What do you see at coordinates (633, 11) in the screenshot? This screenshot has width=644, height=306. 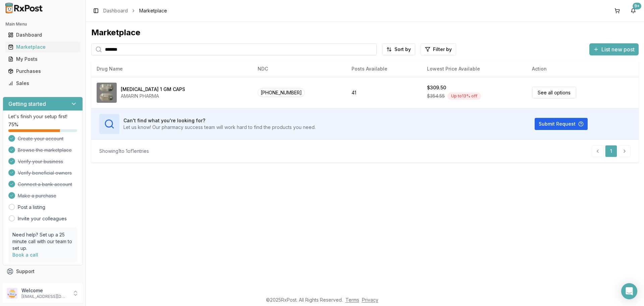 I see `button: 9+` at bounding box center [633, 11].